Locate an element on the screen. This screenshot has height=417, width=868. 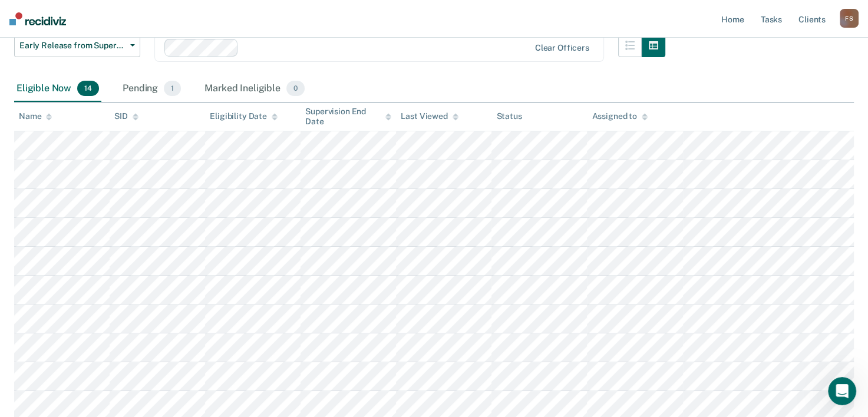
div: Eligibility Date is located at coordinates (243, 116).